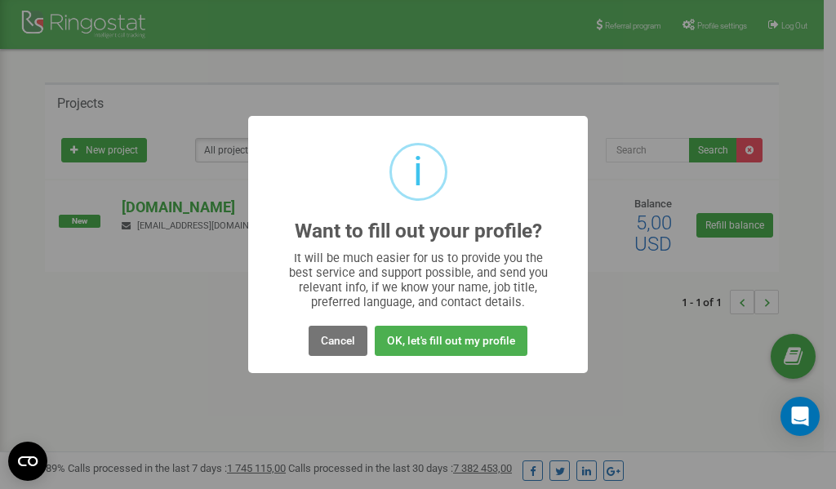  What do you see at coordinates (451, 341) in the screenshot?
I see `button: OK, let's fill out my profile` at bounding box center [451, 341].